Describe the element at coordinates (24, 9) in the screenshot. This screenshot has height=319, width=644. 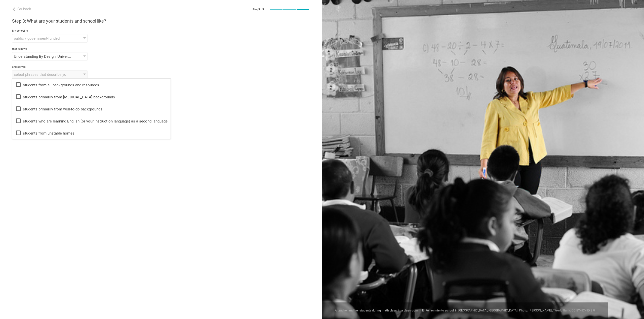
I see `span: Go back` at that location.